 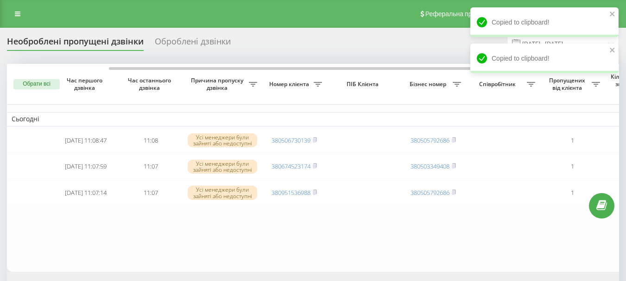 What do you see at coordinates (291, 166) in the screenshot?
I see `a: 380674523174` at bounding box center [291, 166].